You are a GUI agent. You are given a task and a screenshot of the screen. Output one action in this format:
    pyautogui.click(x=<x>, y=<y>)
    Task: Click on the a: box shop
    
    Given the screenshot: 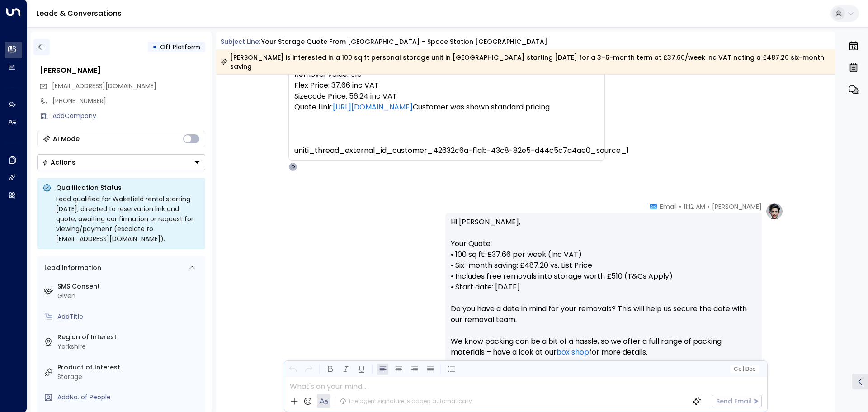 What is the action you would take?
    pyautogui.click(x=573, y=352)
    